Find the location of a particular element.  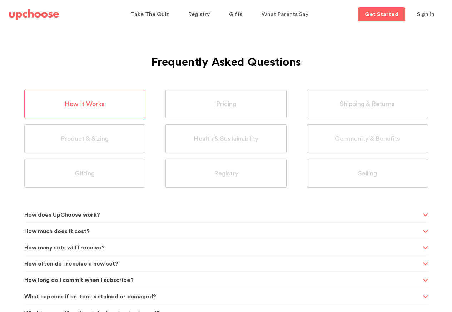

span: Gifting is located at coordinates (85, 173).